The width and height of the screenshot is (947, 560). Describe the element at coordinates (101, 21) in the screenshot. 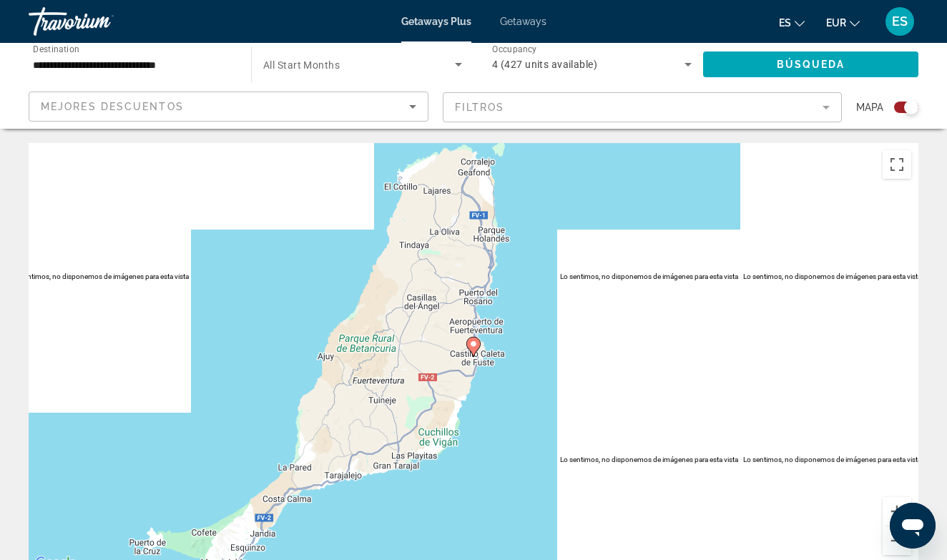

I see `a: Travorium` at that location.